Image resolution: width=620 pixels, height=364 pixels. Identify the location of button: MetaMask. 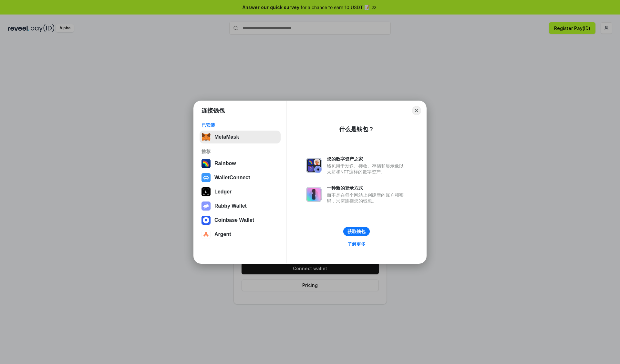
(240, 137).